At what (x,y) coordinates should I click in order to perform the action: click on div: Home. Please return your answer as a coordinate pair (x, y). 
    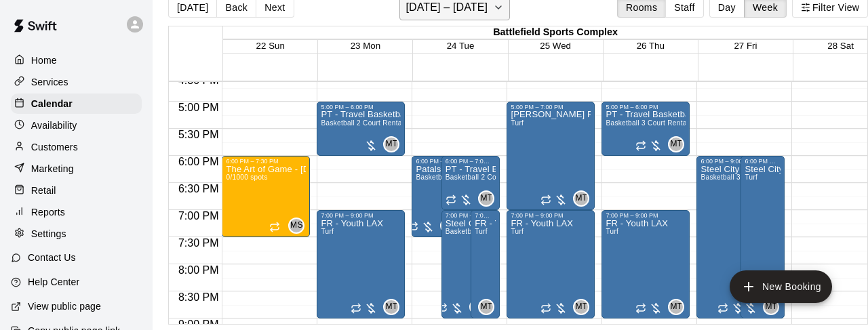
    Looking at the image, I should click on (76, 60).